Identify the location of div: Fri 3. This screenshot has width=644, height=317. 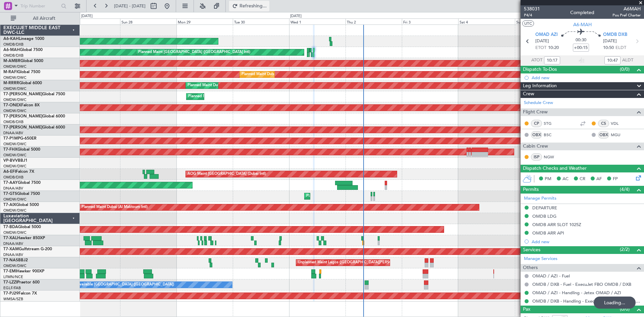
(430, 21).